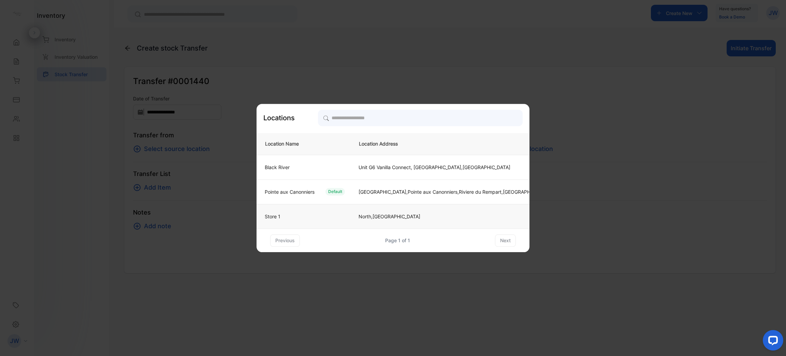  I want to click on div: Page 1 of 1, so click(398, 240).